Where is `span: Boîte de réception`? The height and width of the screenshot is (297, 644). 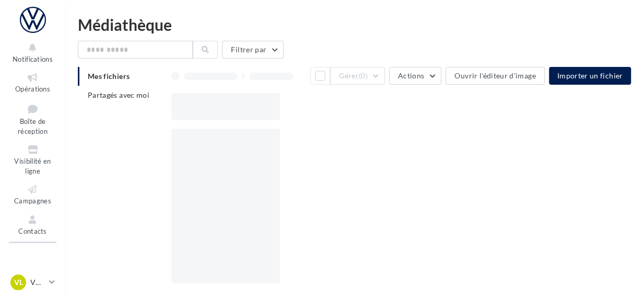
span: Boîte de réception is located at coordinates (32, 126).